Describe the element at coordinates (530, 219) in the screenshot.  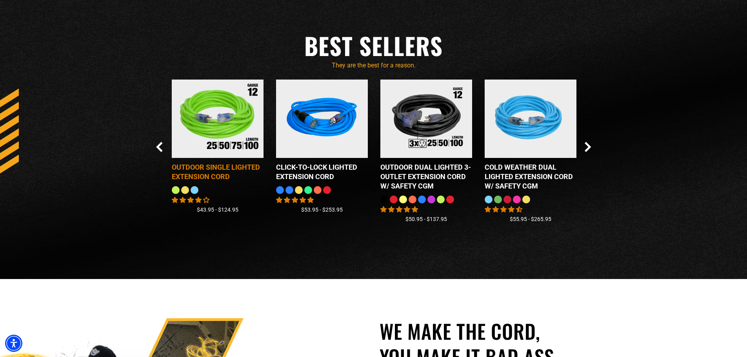
I see `div: $55.95 - $265.95` at that location.